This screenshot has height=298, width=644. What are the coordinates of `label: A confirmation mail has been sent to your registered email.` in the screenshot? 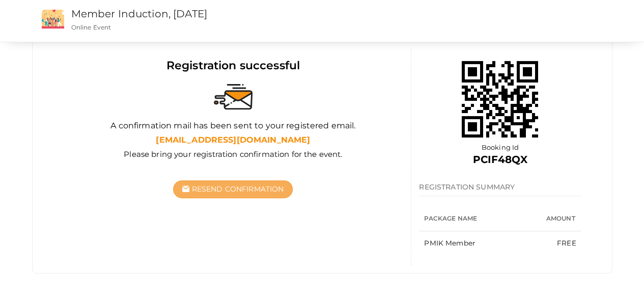 It's located at (233, 126).